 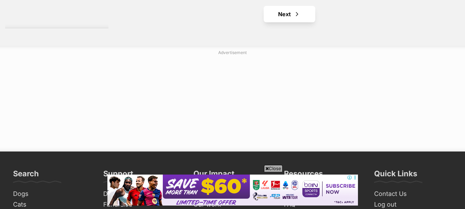 What do you see at coordinates (142, 194) in the screenshot?
I see `a: Donate` at bounding box center [142, 194].